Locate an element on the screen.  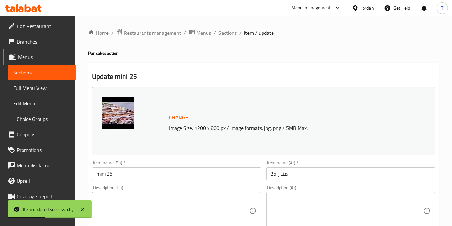
span: T is located at coordinates (442, 8).